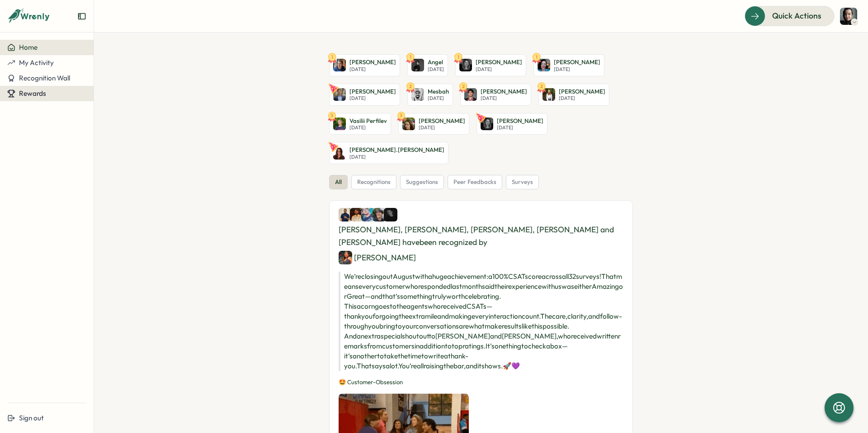 The image size is (868, 433). I want to click on span: surveys, so click(522, 182).